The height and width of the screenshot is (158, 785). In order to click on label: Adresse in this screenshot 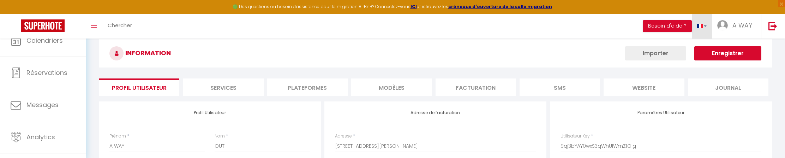, I will do `click(343, 136)`.